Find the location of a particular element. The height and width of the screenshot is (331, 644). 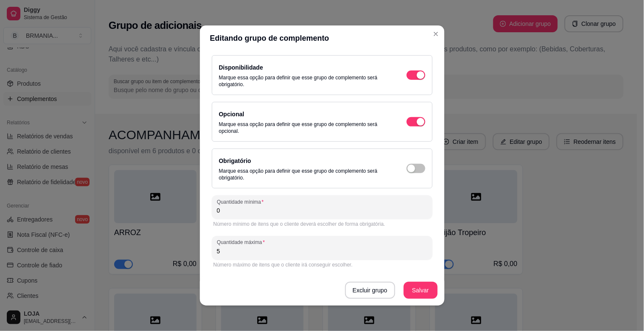

input: Quantidade mínima is located at coordinates (322, 211).